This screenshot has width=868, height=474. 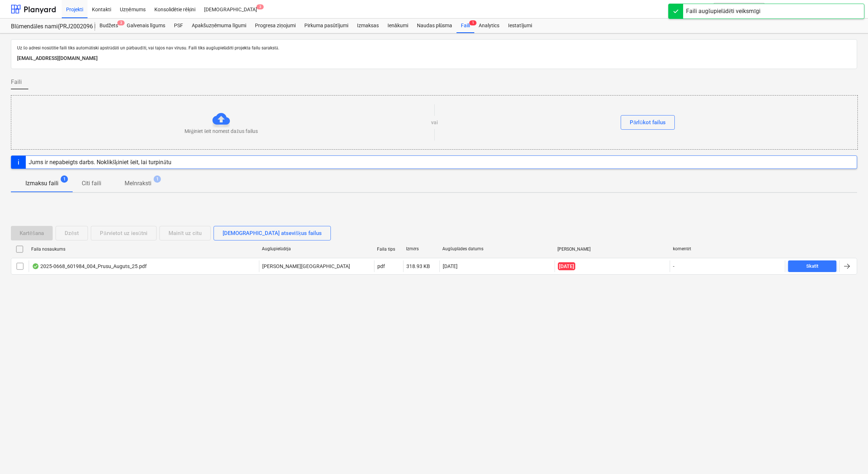 What do you see at coordinates (723, 11) in the screenshot?
I see `div: Faili augšupielādēti veiksmīgi` at bounding box center [723, 11].